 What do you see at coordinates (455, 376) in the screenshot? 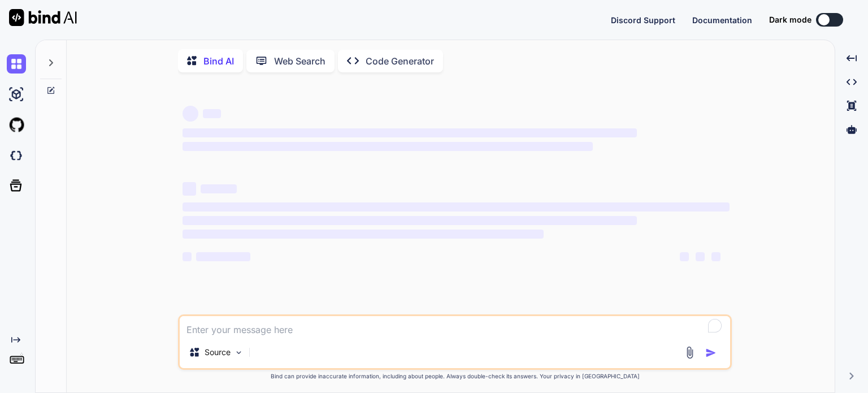
I see `p: Bind can provide inaccurate information, including about people. Always double-check its answers....` at bounding box center [455, 376].